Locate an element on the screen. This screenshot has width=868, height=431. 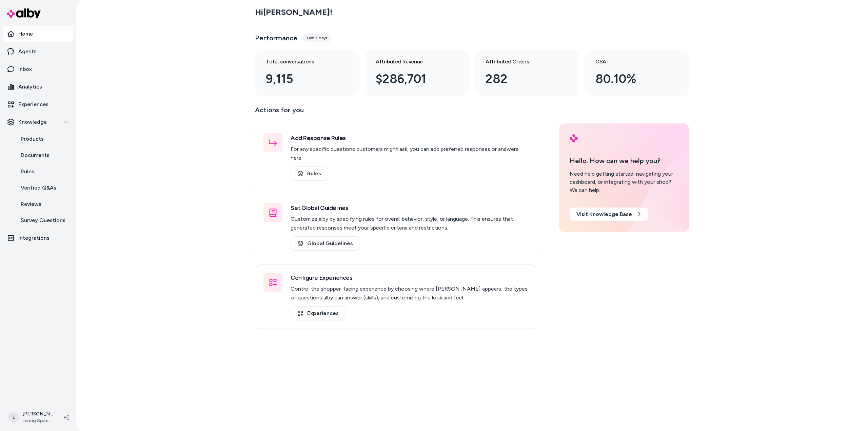
p: Home is located at coordinates (26, 34).